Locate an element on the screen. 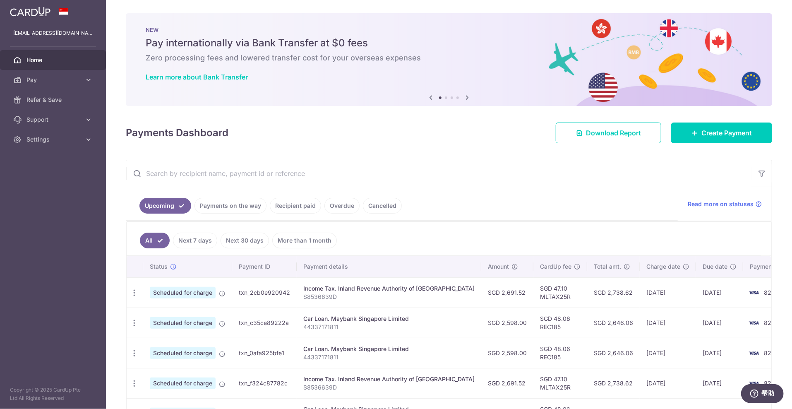 The image size is (792, 409). p: NEW is located at coordinates (449, 30).